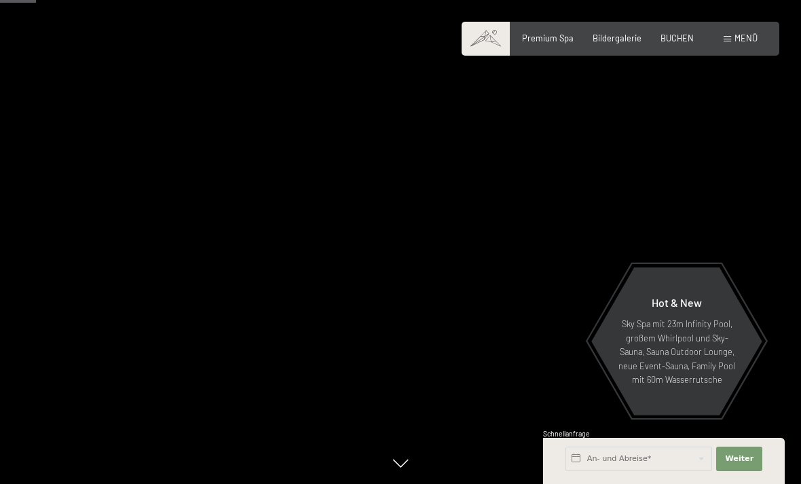 This screenshot has height=484, width=801. What do you see at coordinates (677, 38) in the screenshot?
I see `span: BUCHEN` at bounding box center [677, 38].